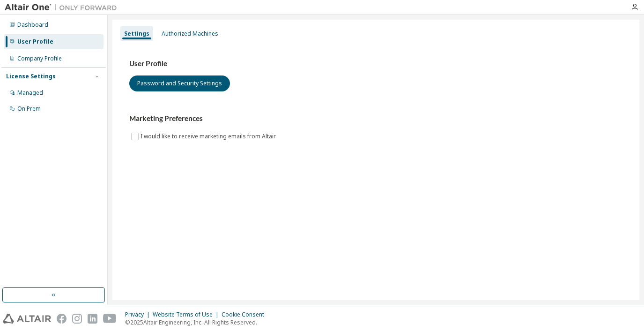 Image resolution: width=644 pixels, height=332 pixels. Describe the element at coordinates (35, 42) in the screenshot. I see `div: User Profile` at that location.